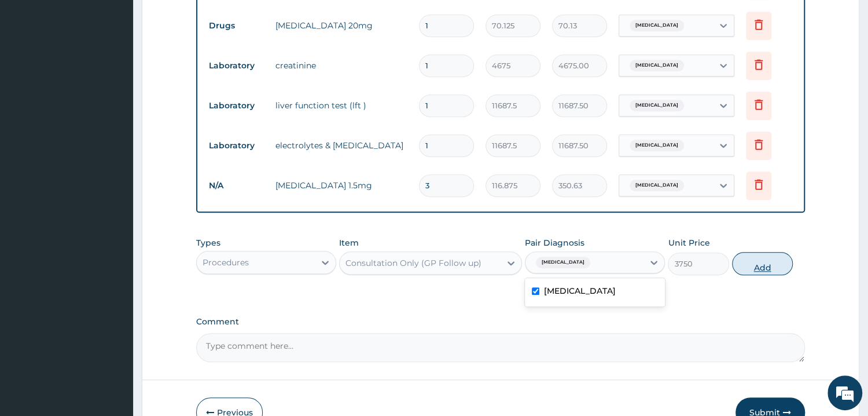 The height and width of the screenshot is (416, 868). What do you see at coordinates (226, 263) in the screenshot?
I see `div: Procedures` at bounding box center [226, 263].